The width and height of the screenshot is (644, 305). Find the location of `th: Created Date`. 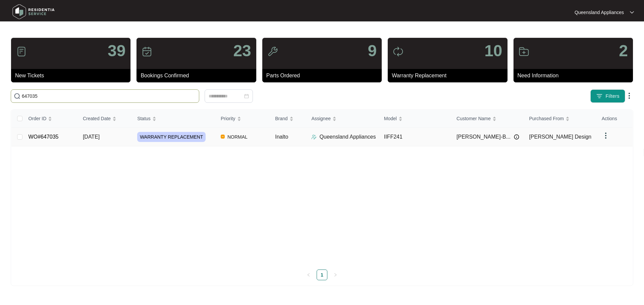

th: Created Date is located at coordinates (105, 118).